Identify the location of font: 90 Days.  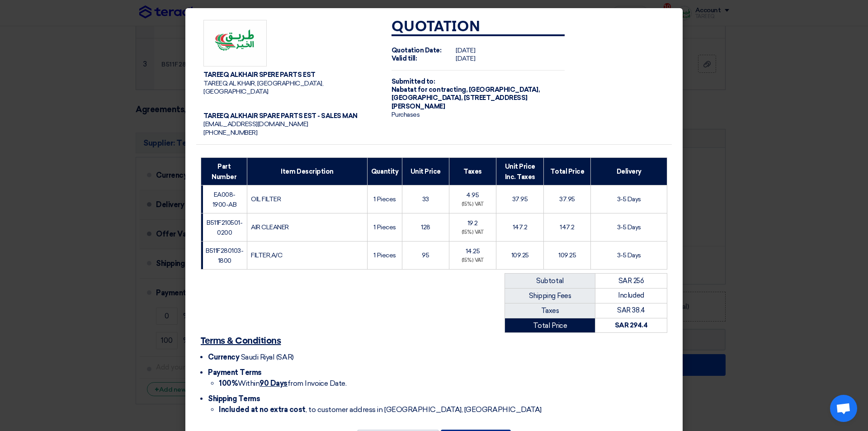
(273, 383).